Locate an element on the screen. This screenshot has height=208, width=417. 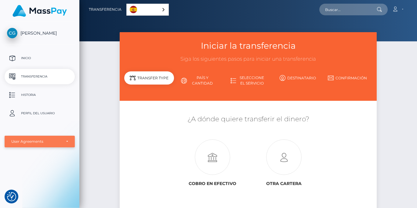
div: Transfer Type is located at coordinates (149, 78).